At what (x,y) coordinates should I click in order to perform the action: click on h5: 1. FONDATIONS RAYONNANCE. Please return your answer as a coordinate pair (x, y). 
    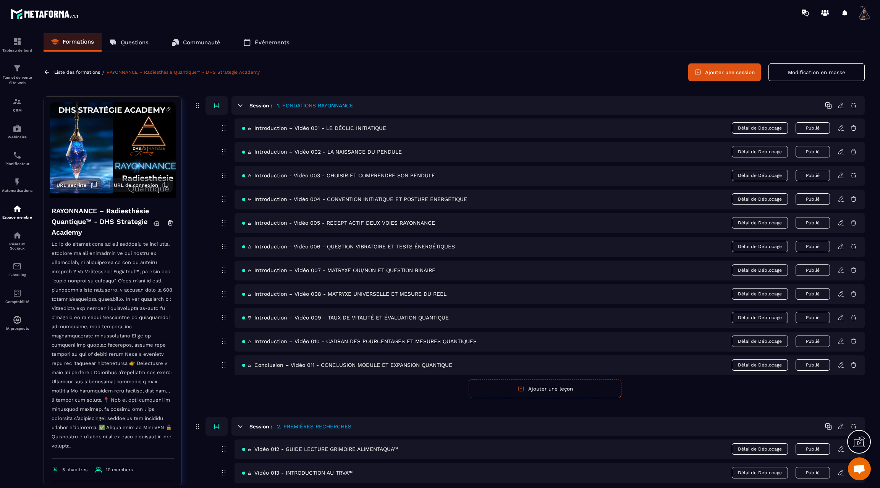
    Looking at the image, I should click on (315, 105).